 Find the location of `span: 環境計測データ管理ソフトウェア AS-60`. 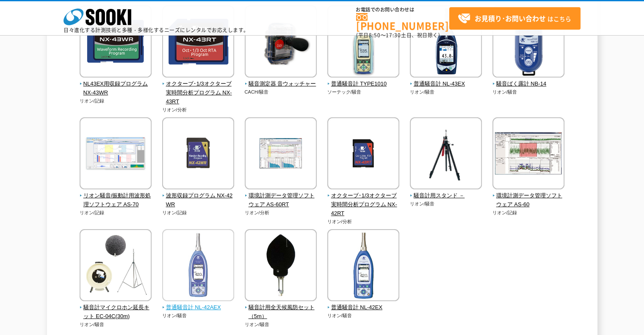

span: 環境計測データ管理ソフトウェア AS-60 is located at coordinates (528, 201).